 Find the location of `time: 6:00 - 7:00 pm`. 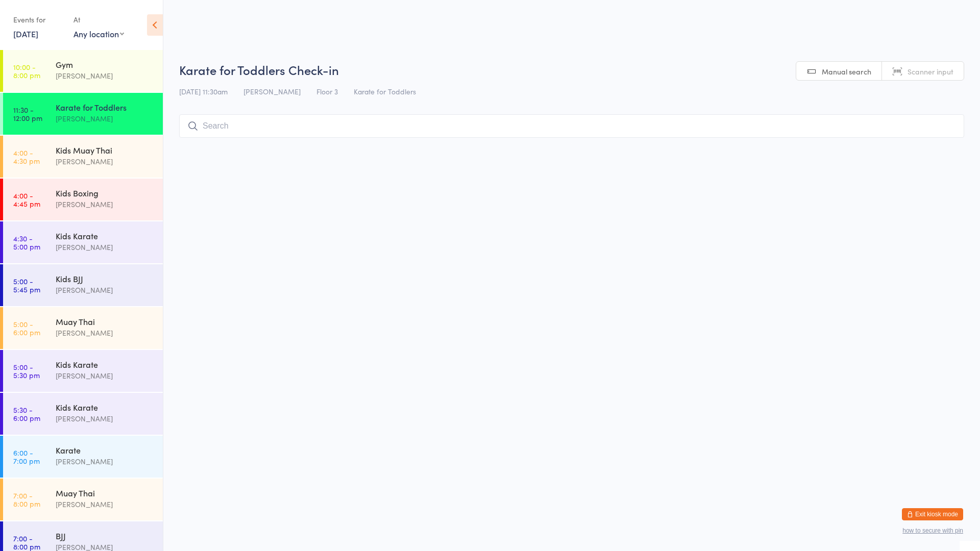

time: 6:00 - 7:00 pm is located at coordinates (26, 457).